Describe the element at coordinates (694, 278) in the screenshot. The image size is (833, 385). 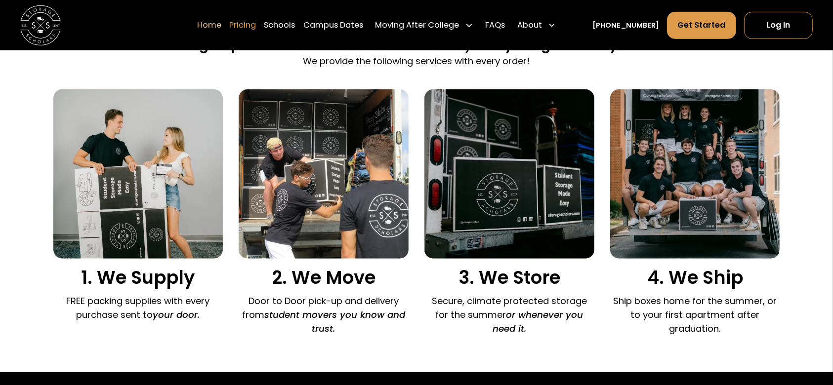
I see `h3: 4. We Ship` at that location.